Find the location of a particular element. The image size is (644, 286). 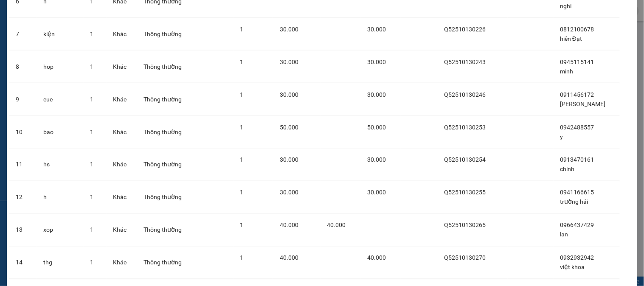

span: Q52510130243 is located at coordinates (465, 62).